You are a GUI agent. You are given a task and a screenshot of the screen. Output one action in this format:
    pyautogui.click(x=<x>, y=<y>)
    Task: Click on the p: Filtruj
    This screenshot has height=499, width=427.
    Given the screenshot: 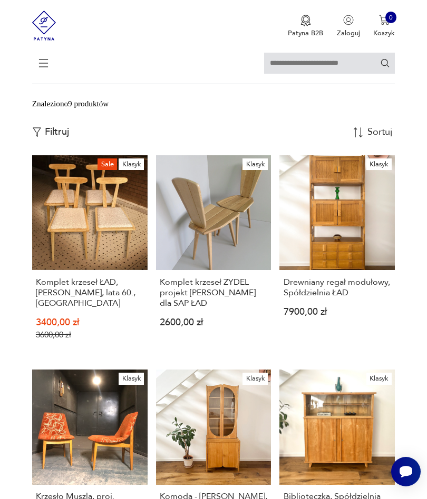 What is the action you would take?
    pyautogui.click(x=57, y=132)
    